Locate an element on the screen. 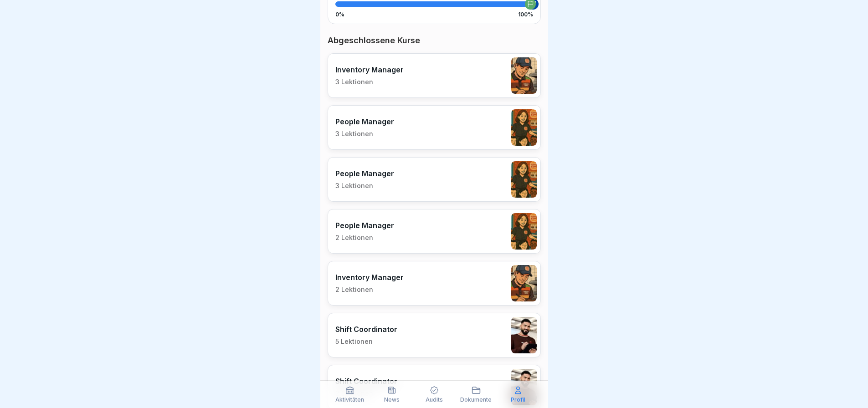 The height and width of the screenshot is (408, 868). p: 5 Lektionen is located at coordinates (366, 342).